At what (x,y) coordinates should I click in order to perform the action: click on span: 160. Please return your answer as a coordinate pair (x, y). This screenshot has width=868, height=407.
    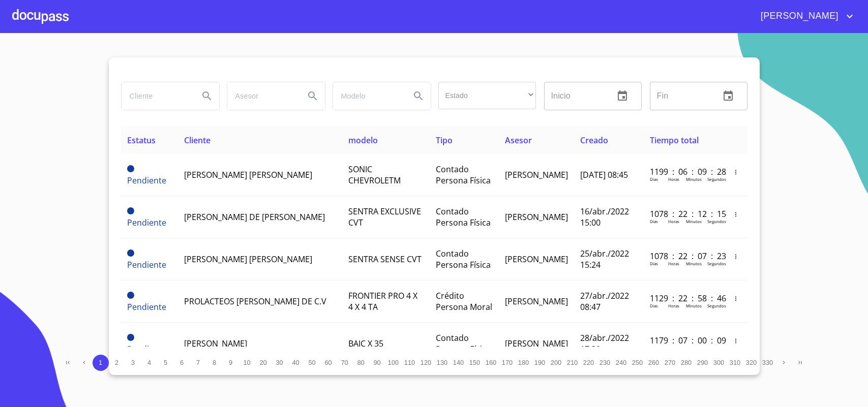
    Looking at the image, I should click on (491, 363).